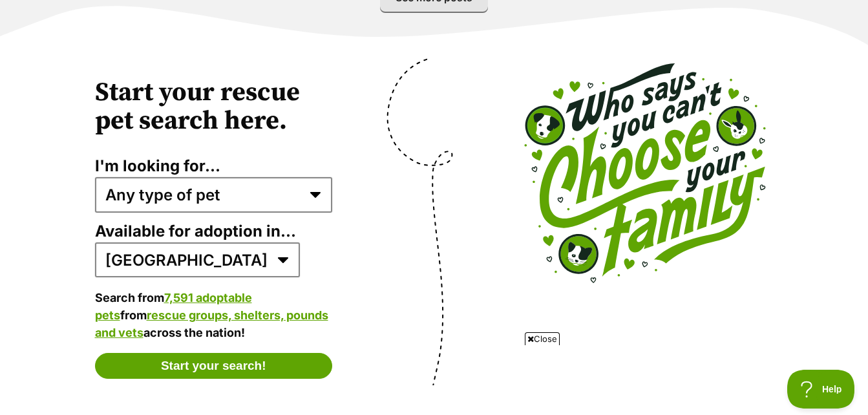  I want to click on img: chooseyourfamily_white-d24ac1aaff1890f04fb9ff42fca38e159de9cb93068daccb75545a44d2d3ff16.svg, so click(646, 171).